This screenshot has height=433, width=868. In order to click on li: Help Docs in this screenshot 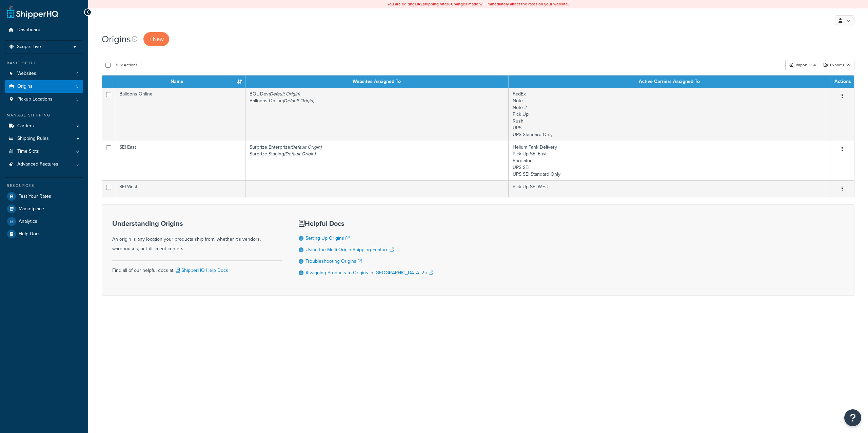, I will do `click(44, 234)`.